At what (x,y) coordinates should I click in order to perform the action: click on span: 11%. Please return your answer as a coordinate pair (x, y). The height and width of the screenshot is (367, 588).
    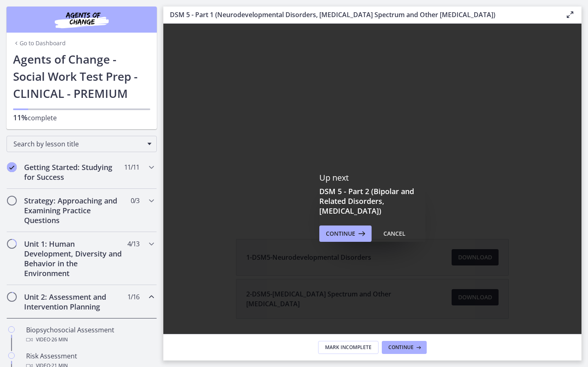
    Looking at the image, I should click on (20, 118).